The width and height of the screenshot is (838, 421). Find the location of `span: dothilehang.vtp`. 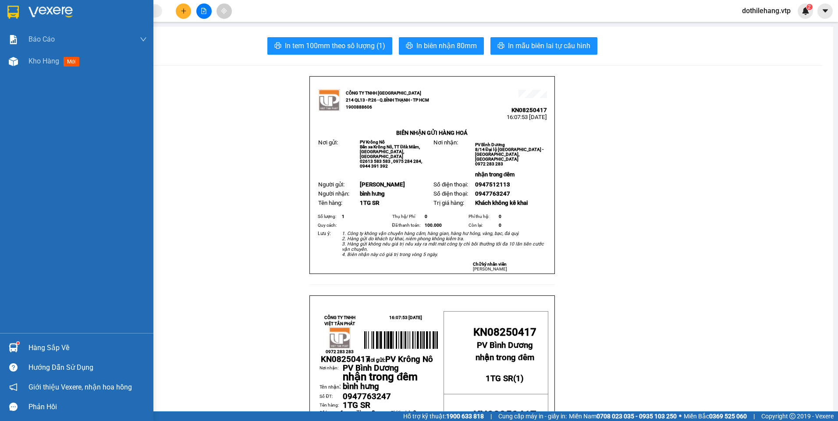

span: dothilehang.vtp is located at coordinates (766, 11).